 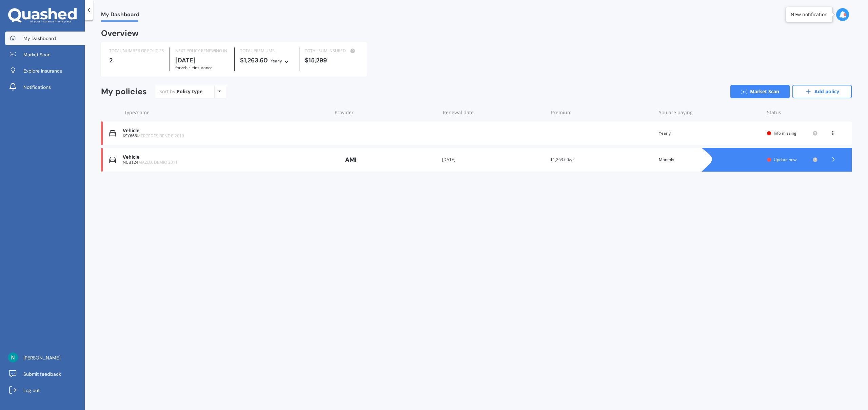 What do you see at coordinates (42, 374) in the screenshot?
I see `span: Submit feedback` at bounding box center [42, 374].